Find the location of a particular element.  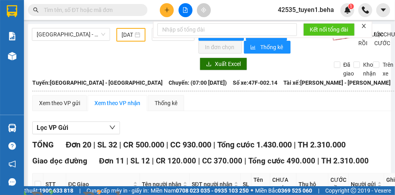

span: Tổng cước 1.430.000 is located at coordinates (254, 144).